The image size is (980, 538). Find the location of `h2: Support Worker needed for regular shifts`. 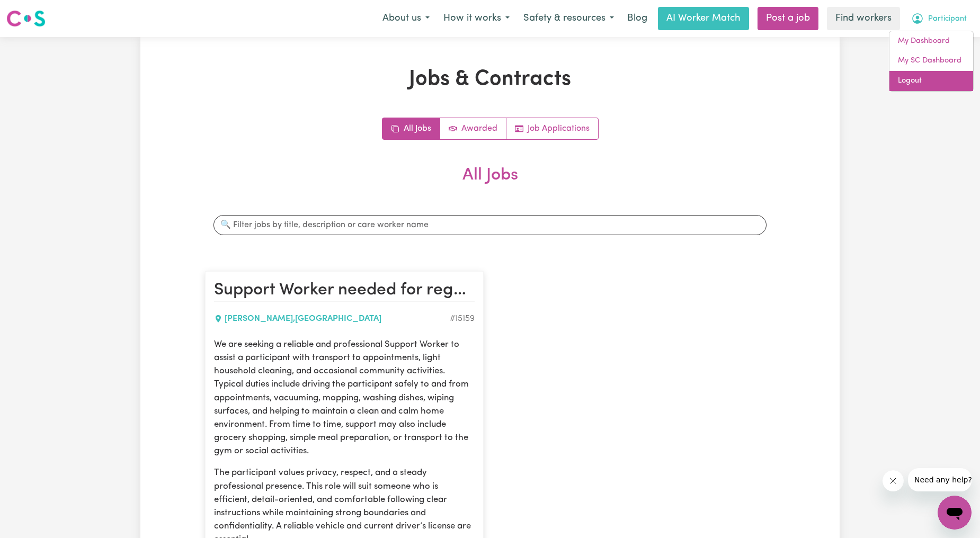

h2: Support Worker needed for regular shifts is located at coordinates (345, 291).